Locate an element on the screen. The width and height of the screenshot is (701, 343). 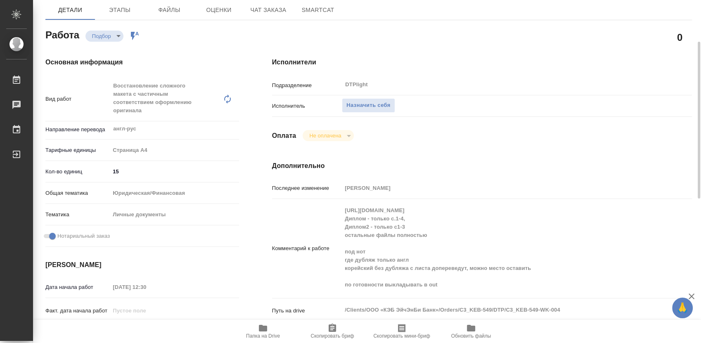
button: Подбор is located at coordinates (102, 36).